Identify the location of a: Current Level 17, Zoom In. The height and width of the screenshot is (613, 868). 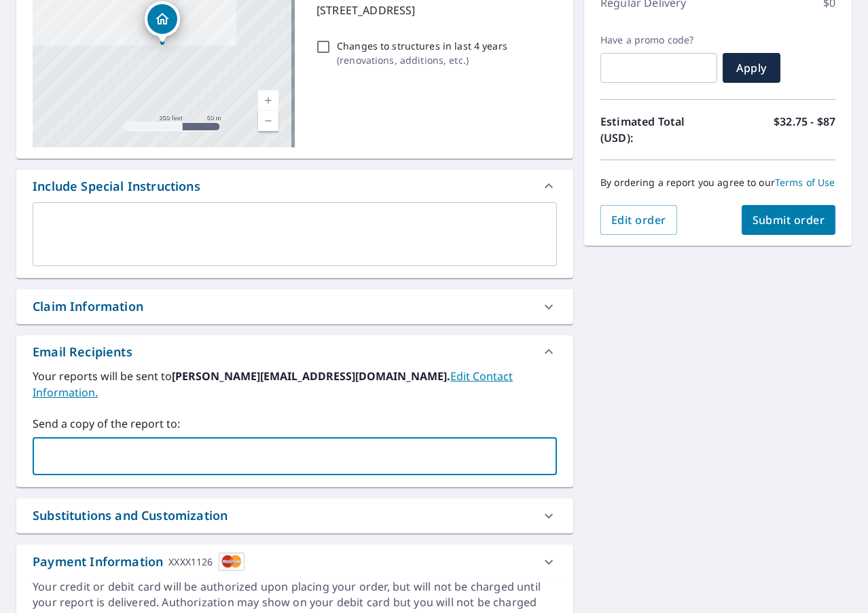
(268, 101).